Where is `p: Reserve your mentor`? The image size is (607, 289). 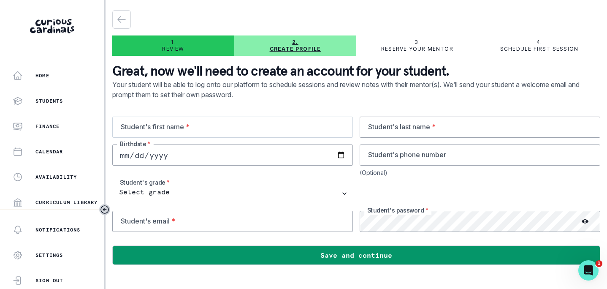 p: Reserve your mentor is located at coordinates (417, 49).